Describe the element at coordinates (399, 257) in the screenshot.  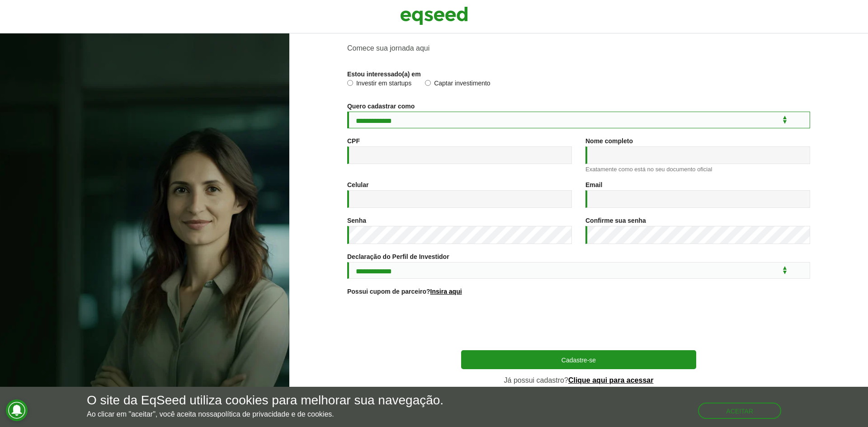
I see `label: Declaração do Perfil de Investidor` at that location.